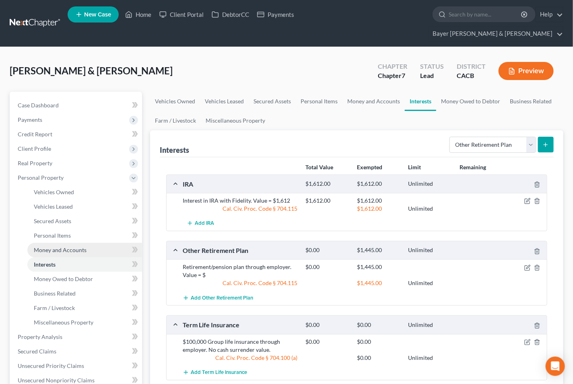  Describe the element at coordinates (55, 293) in the screenshot. I see `span: Business Related` at that location.